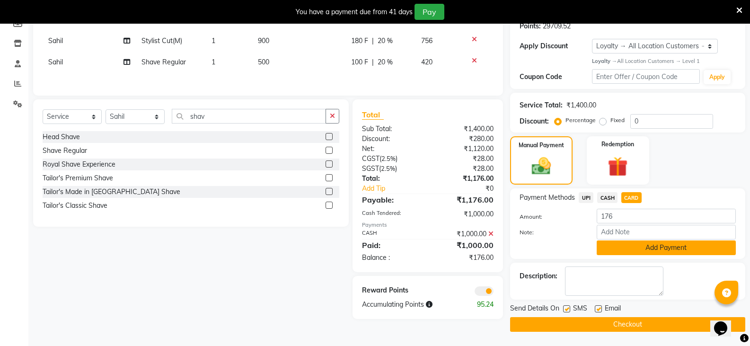 Image resolution: width=750 pixels, height=346 pixels. Describe the element at coordinates (354, 12) in the screenshot. I see `div: You have a payment due from 41 days` at that location.